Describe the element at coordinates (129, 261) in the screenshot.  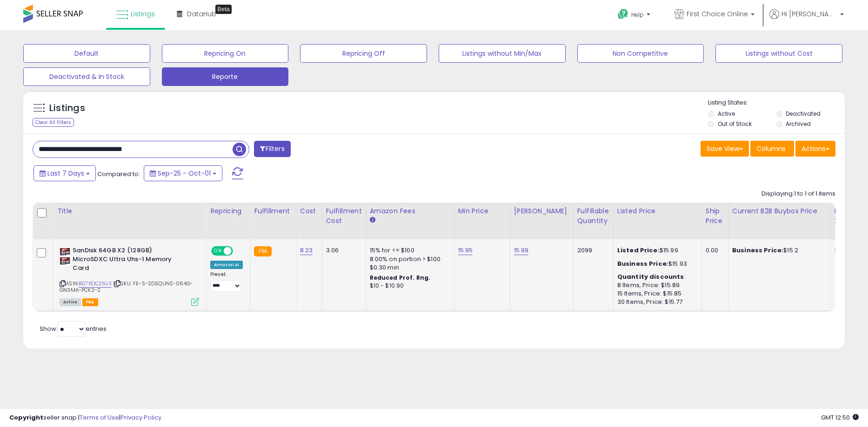
I see `b: SanDisk 64GB X2 (128GB) MicroSDXC Ultra Uhs-1 Memory Card` at that location.